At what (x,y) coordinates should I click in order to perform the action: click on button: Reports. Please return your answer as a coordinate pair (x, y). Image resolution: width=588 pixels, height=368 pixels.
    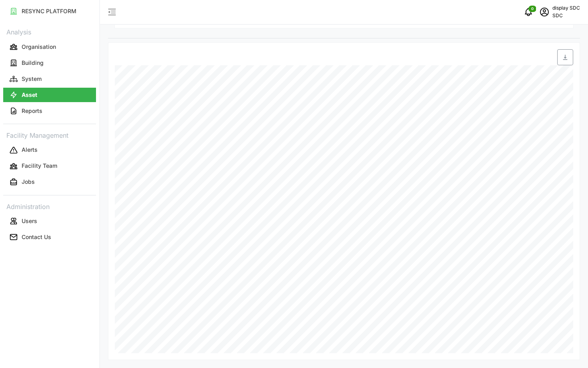
    Looking at the image, I should click on (50, 111).